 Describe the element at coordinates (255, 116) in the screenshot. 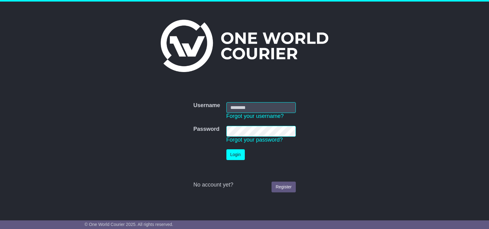

I see `a: Forgot your username?` at that location.